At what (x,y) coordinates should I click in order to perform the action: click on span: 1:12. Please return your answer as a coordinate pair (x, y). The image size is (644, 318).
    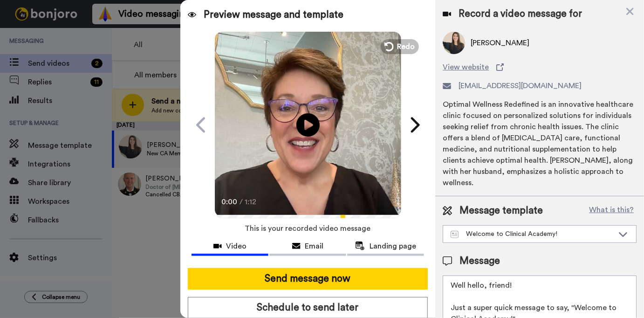
    Looking at the image, I should click on (253, 202).